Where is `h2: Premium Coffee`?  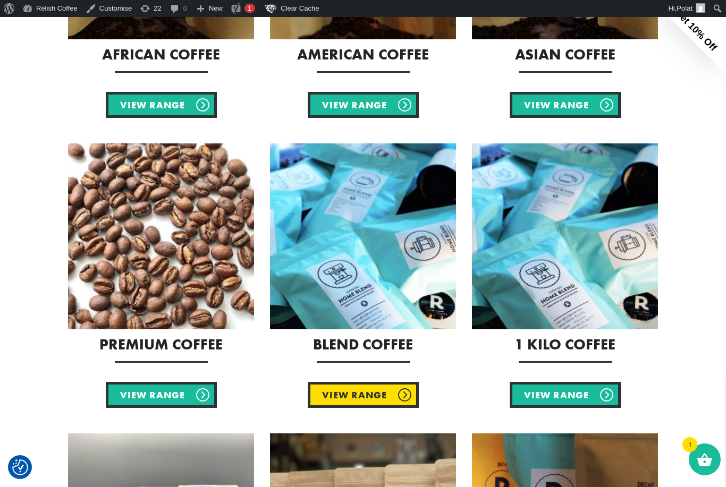 h2: Premium Coffee is located at coordinates (161, 345).